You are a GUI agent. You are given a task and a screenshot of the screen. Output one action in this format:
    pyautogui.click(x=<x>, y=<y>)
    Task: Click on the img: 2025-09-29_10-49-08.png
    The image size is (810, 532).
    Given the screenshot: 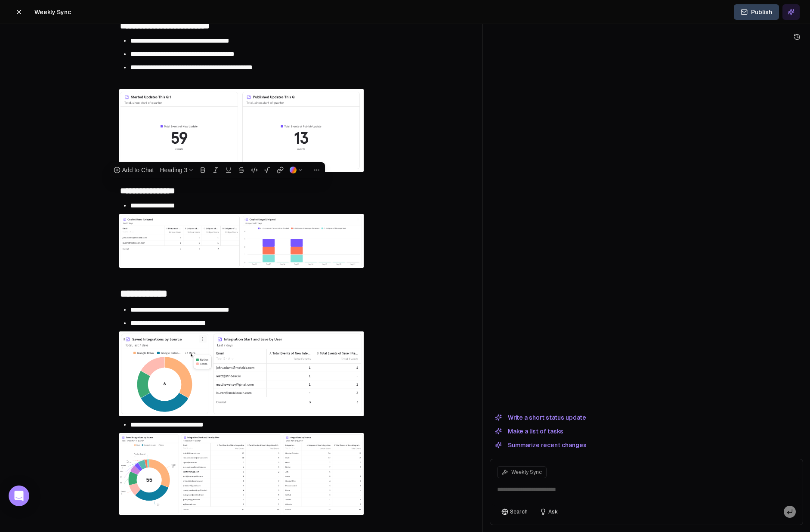 What is the action you would take?
    pyautogui.click(x=241, y=374)
    